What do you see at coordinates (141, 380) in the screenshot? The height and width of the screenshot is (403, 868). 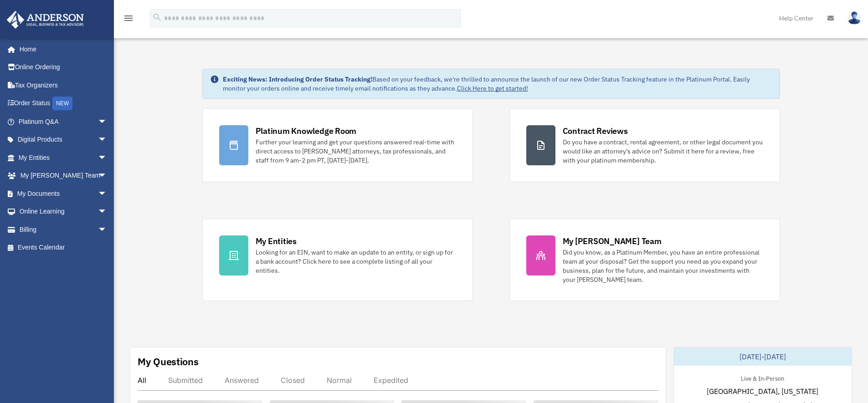 I see `div: All` at bounding box center [141, 380].